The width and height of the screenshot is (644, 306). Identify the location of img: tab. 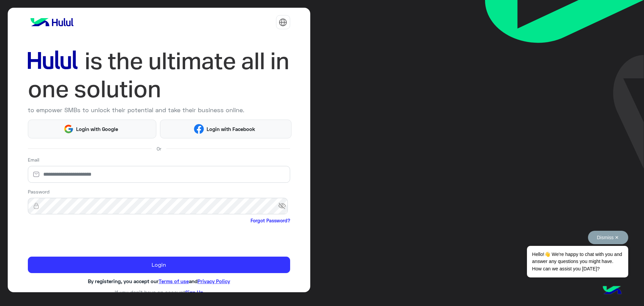
(283, 22).